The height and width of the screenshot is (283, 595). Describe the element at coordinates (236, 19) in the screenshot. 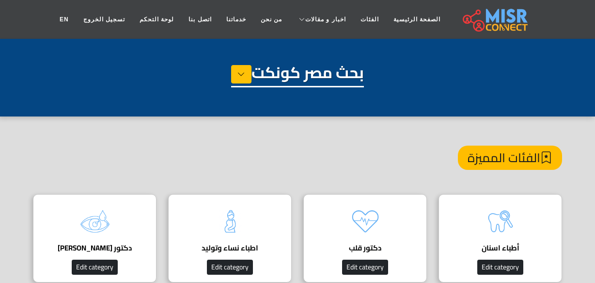

I see `a: خدماتنا` at that location.